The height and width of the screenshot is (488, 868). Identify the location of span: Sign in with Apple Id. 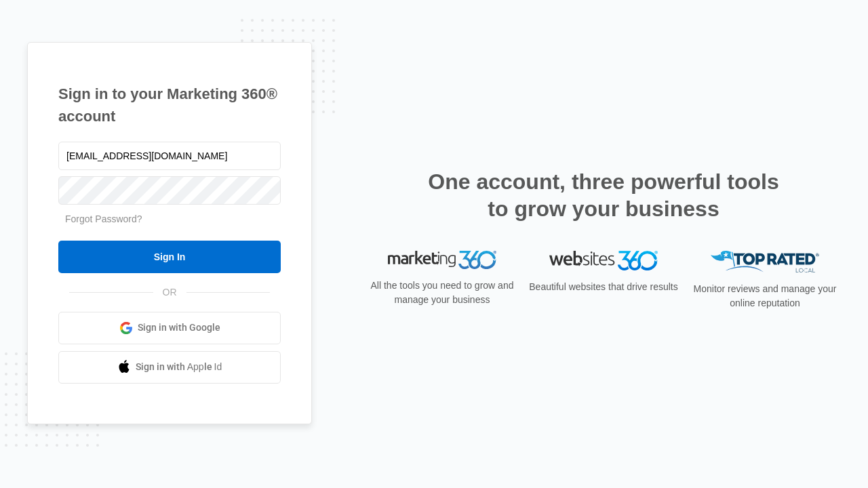
(179, 367).